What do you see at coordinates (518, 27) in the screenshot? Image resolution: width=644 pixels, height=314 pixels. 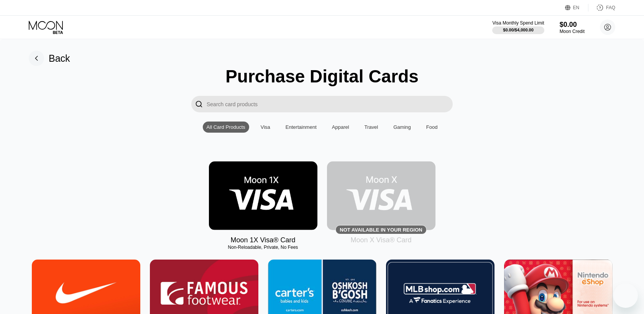 I see `div: Visa Monthly Spend Limit$0.00/$4,000.00` at bounding box center [518, 27].